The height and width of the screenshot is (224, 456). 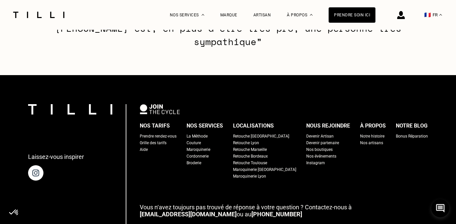 What do you see at coordinates (323, 143) in the screenshot?
I see `a: Devenir partenaire` at bounding box center [323, 143].